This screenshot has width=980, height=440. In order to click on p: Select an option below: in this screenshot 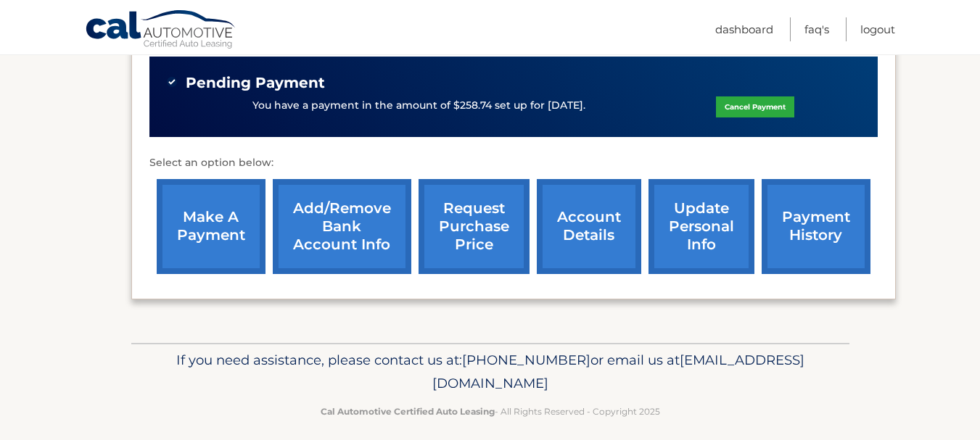, I will do `click(513, 163)`.